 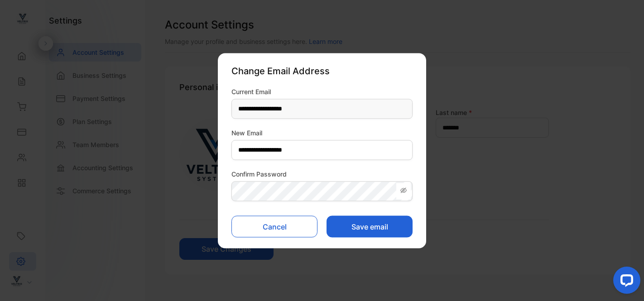 What do you see at coordinates (322, 70) in the screenshot?
I see `p: Change Email Address` at bounding box center [322, 70].